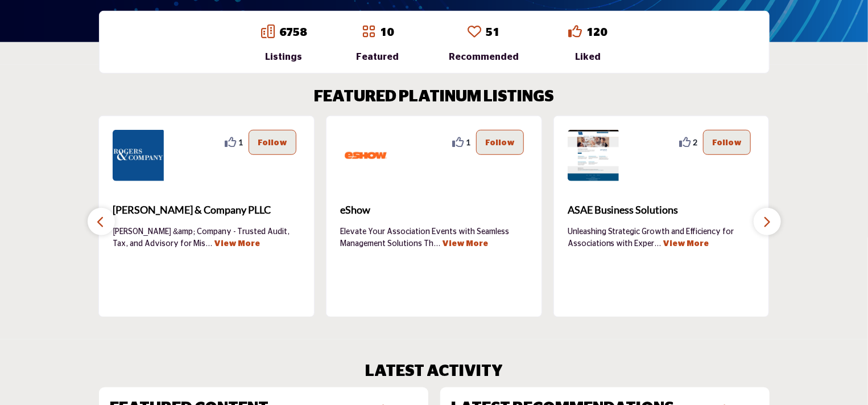 Image resolution: width=868 pixels, height=405 pixels. I want to click on img: ASAE Business Solutions, so click(593, 155).